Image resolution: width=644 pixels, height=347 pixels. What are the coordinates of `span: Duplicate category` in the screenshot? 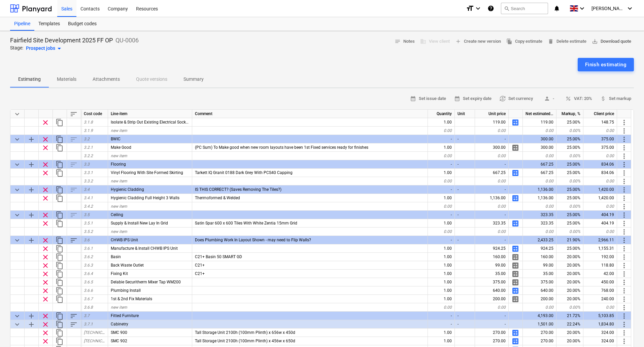 It's located at (59, 240).